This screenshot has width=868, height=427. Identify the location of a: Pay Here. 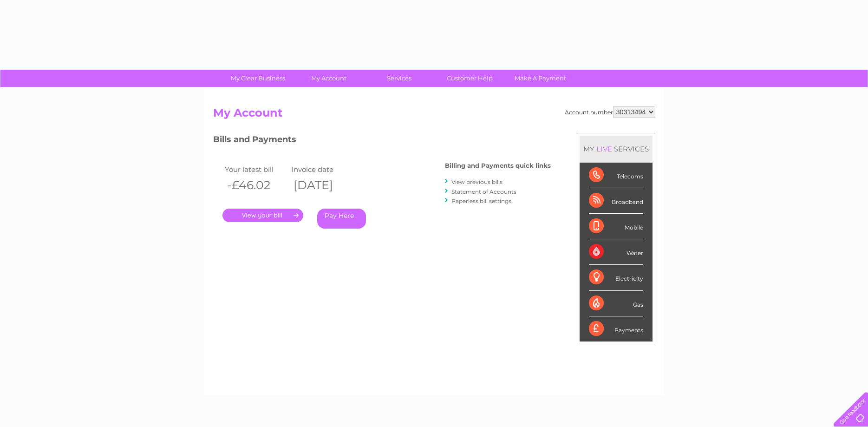
(341, 218).